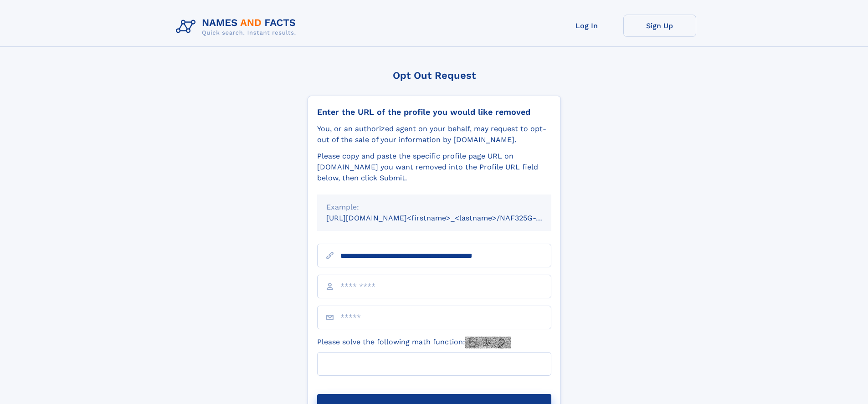 This screenshot has width=868, height=404. Describe the element at coordinates (434, 207) in the screenshot. I see `div: Example:` at that location.